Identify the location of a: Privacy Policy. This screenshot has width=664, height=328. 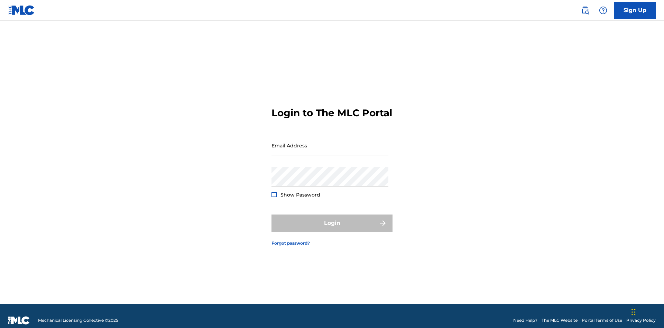
(641, 320).